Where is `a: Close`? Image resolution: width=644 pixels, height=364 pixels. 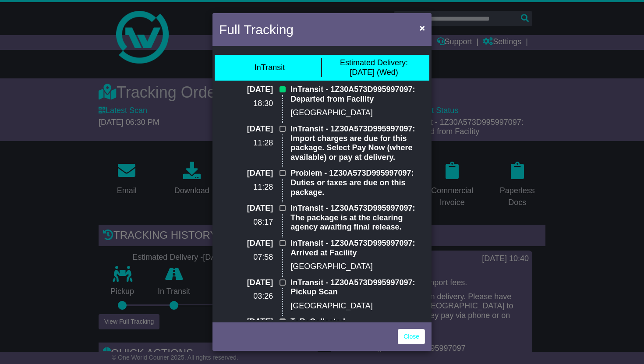
a: Close is located at coordinates (411, 336).